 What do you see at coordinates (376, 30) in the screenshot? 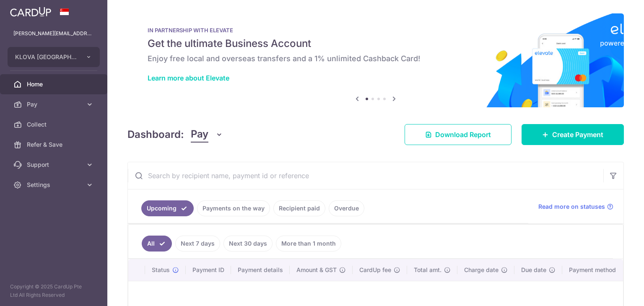
I see `p: IN PARTNERSHIP WITH ELEVATE` at bounding box center [376, 30].